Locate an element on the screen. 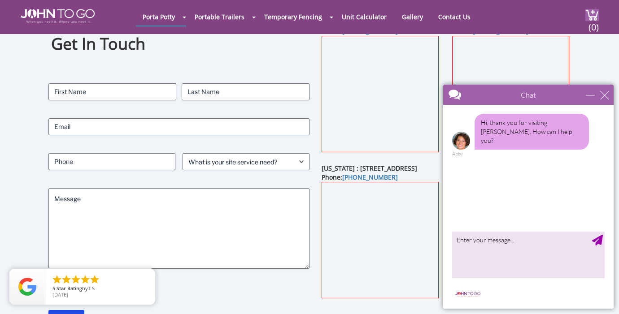  div: minimize is located at coordinates (153, 16).